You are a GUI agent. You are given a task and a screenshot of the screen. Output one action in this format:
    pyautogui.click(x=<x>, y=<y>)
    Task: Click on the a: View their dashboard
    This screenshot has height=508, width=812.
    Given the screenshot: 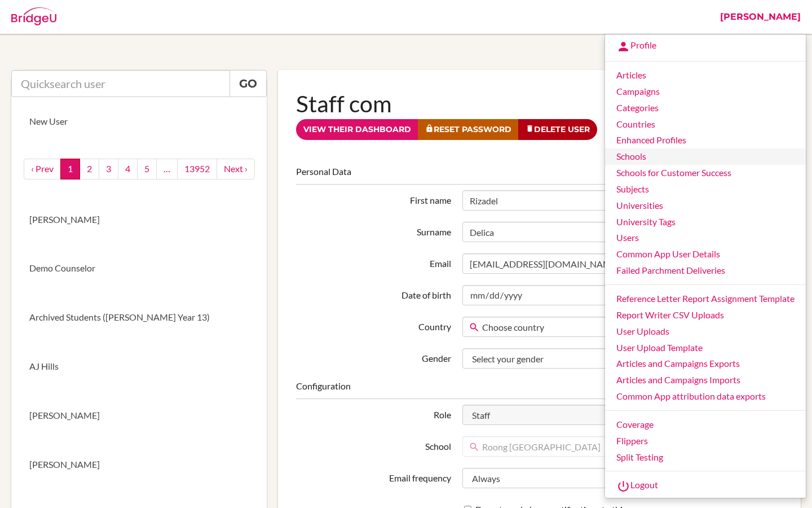 What is the action you would take?
    pyautogui.click(x=357, y=129)
    